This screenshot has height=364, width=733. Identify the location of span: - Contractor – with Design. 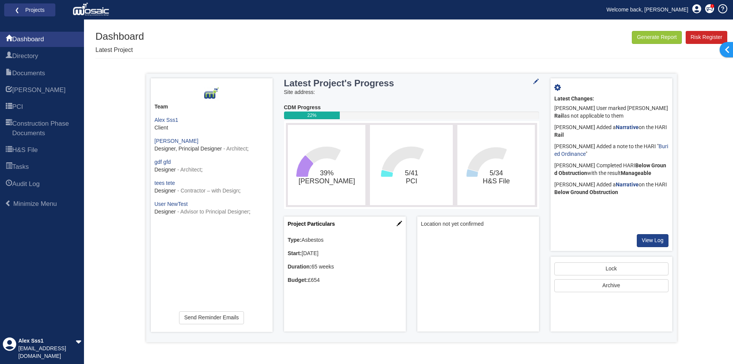
(208, 190).